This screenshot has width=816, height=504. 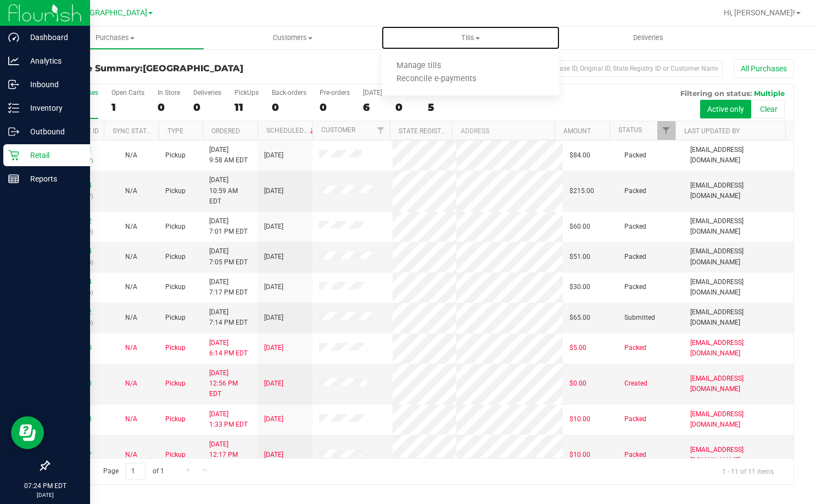 What do you see at coordinates (764, 69) in the screenshot?
I see `button: All Purchases` at bounding box center [764, 69].